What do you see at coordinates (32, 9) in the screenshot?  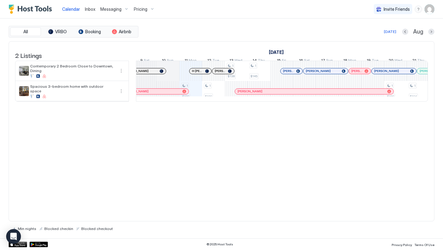 I see `a: Host Tools Logo` at bounding box center [32, 9].